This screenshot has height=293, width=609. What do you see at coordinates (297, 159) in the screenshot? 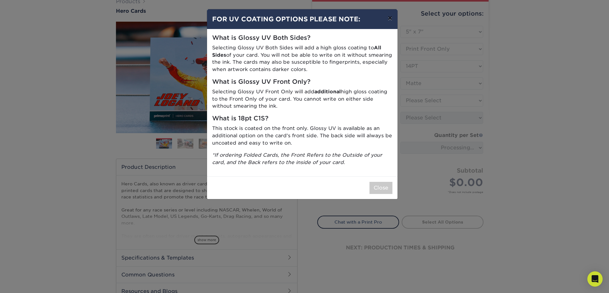
I see `i: *If ordering Folded Cards, the Front Refers to the Outside of your card, and the Back refers to t...` at bounding box center [297, 159].